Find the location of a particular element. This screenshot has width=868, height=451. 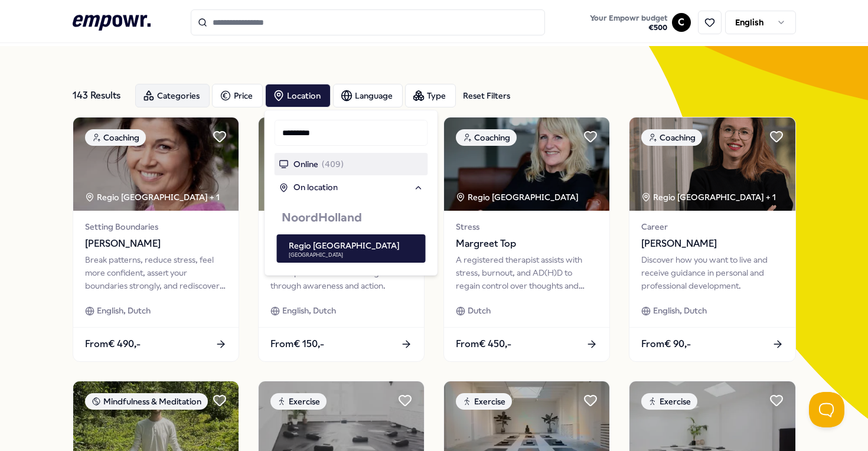

span: Your Empowr budget is located at coordinates (629, 18).